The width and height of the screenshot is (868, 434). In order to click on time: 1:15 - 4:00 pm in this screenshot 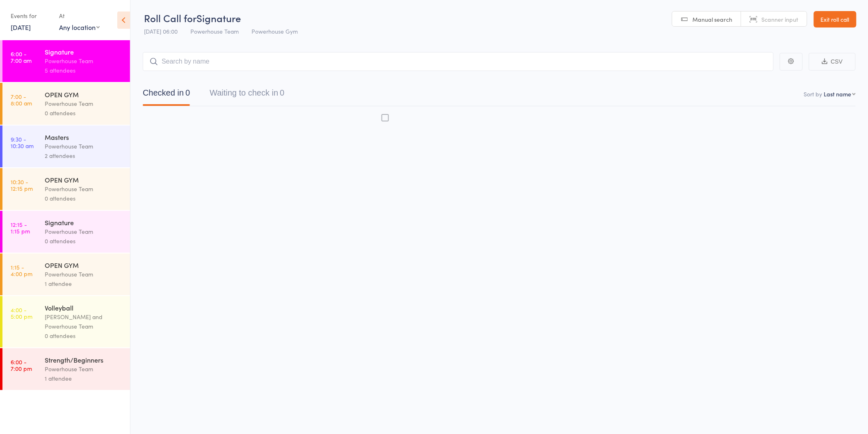, I will do `click(21, 271)`.